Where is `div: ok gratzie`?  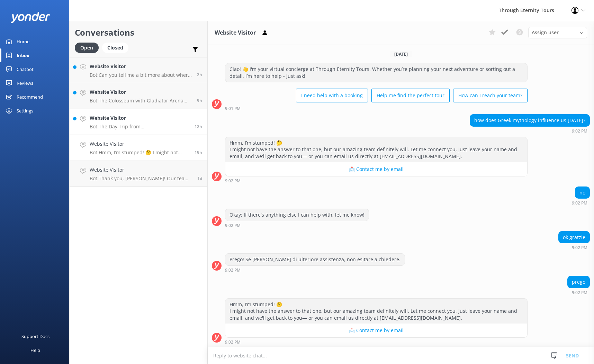 div: ok gratzie is located at coordinates (574, 238).